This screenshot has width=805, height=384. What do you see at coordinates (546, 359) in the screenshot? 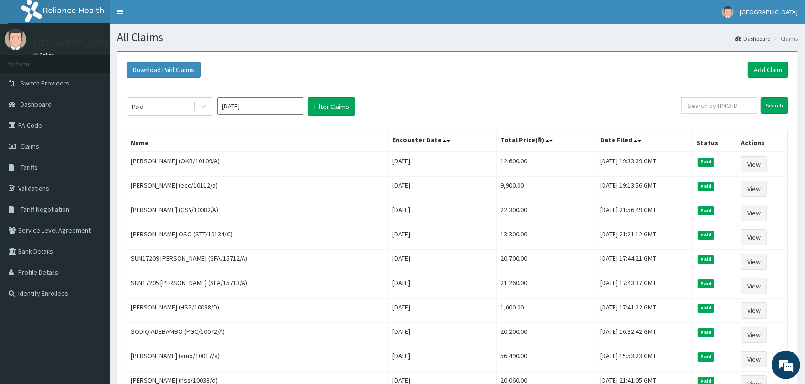
I see `td: 56,490.00` at bounding box center [546, 359].